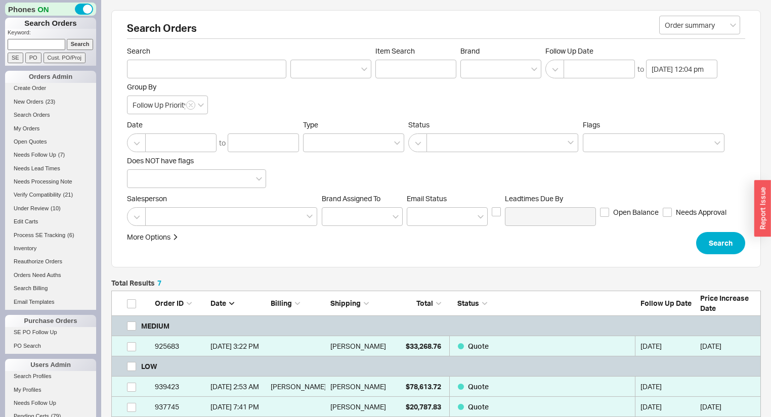  What do you see at coordinates (180, 303) in the screenshot?
I see `div: Order ID` at bounding box center [180, 303].